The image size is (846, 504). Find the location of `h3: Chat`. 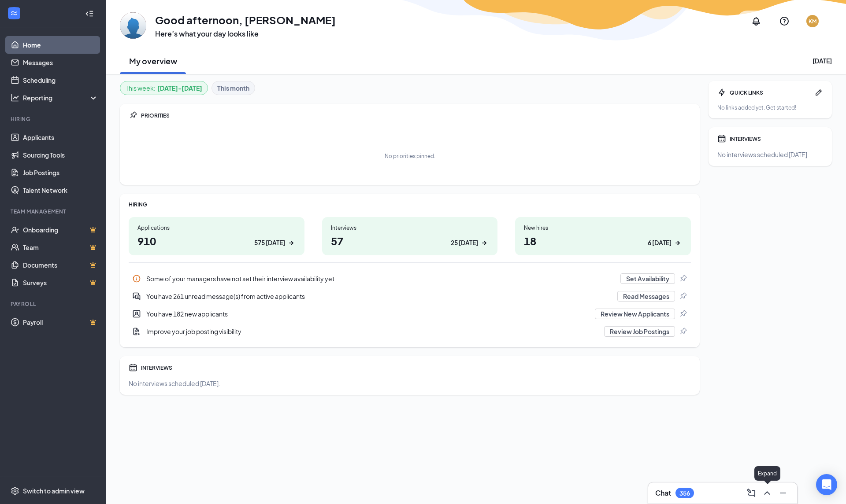

h3: Chat is located at coordinates (663, 493).